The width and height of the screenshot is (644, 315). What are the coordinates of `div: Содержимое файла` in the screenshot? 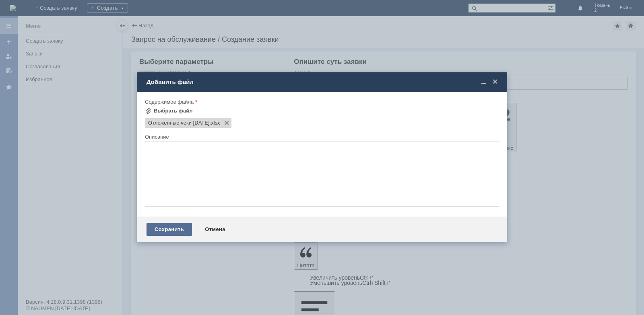 It's located at (321, 102).